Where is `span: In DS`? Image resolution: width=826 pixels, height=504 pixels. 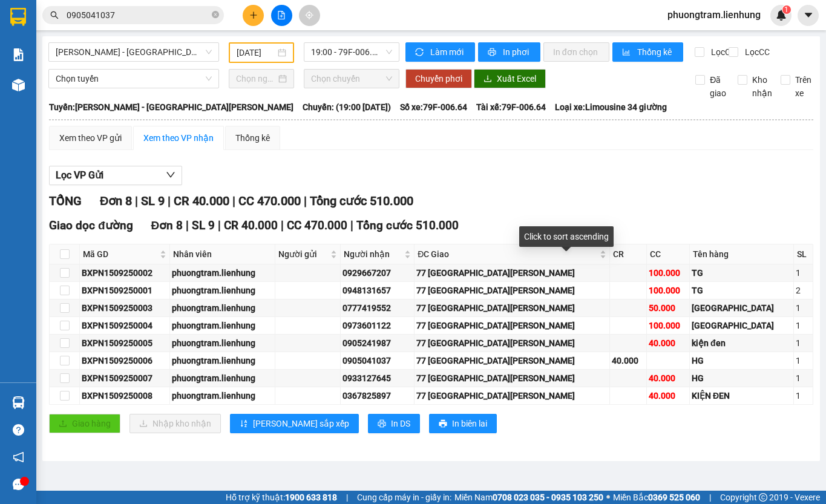 span: In DS is located at coordinates (400, 423).